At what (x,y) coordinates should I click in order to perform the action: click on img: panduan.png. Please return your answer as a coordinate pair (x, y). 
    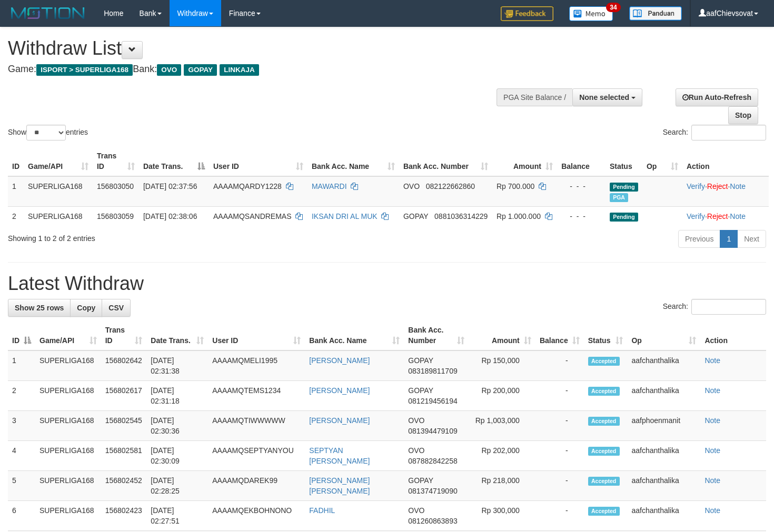
    Looking at the image, I should click on (655, 13).